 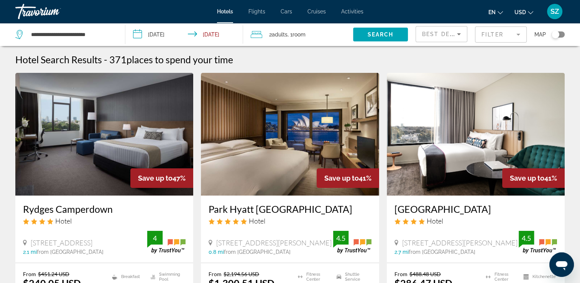 I want to click on h1: Hotel Search Results, so click(x=59, y=59).